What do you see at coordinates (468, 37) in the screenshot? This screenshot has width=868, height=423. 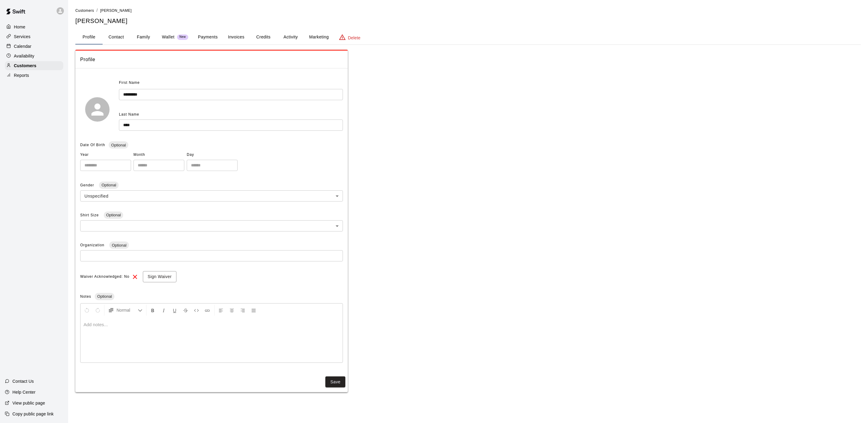 I see `div: basic tabs example` at bounding box center [468, 37].